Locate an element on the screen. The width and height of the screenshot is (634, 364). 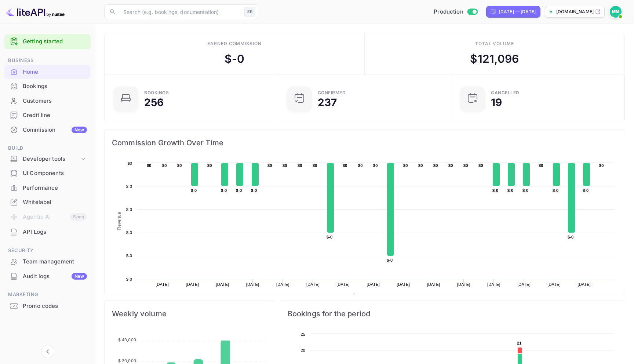
button: Collapse navigation is located at coordinates (47, 352).